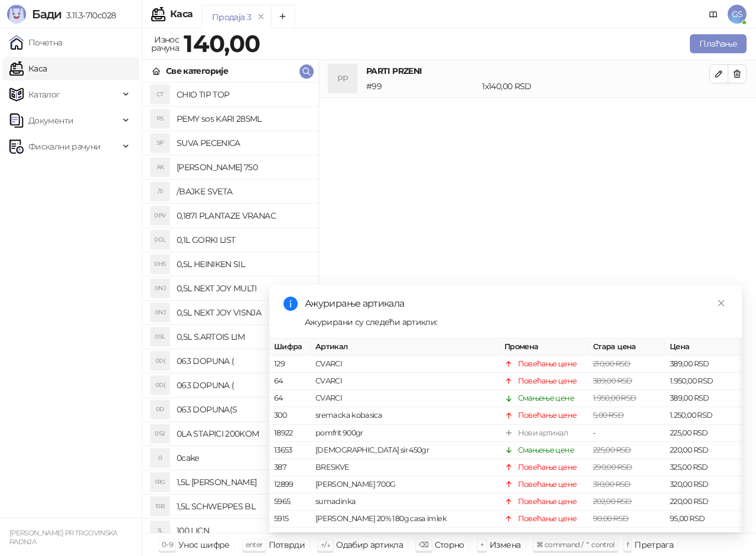 The width and height of the screenshot is (756, 556). What do you see at coordinates (738, 14) in the screenshot?
I see `span: GS` at bounding box center [738, 14].